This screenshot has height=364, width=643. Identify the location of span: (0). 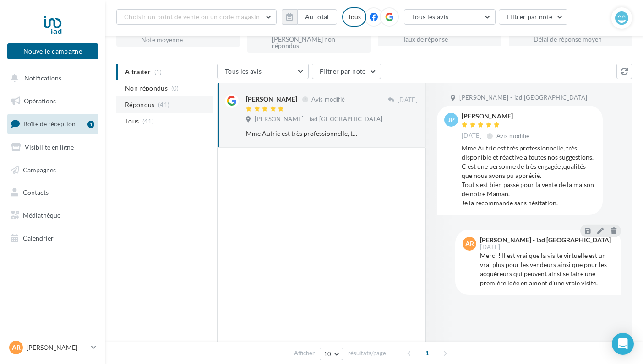
(175, 88).